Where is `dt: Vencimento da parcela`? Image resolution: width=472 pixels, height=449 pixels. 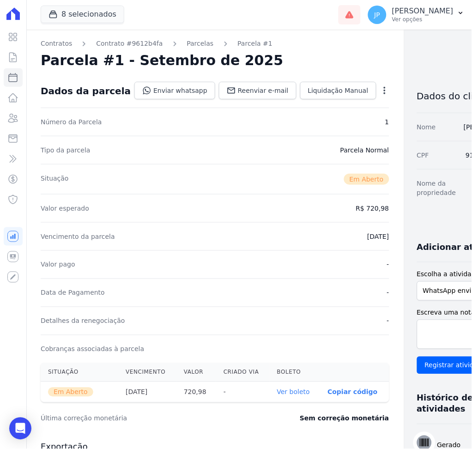 dt: Vencimento da parcela is located at coordinates (78, 236).